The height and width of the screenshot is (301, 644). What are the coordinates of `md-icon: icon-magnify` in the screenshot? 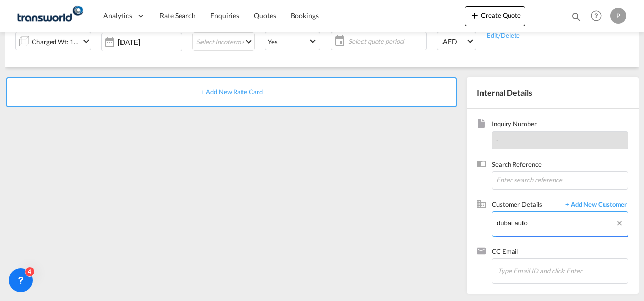 It's located at (576, 17).